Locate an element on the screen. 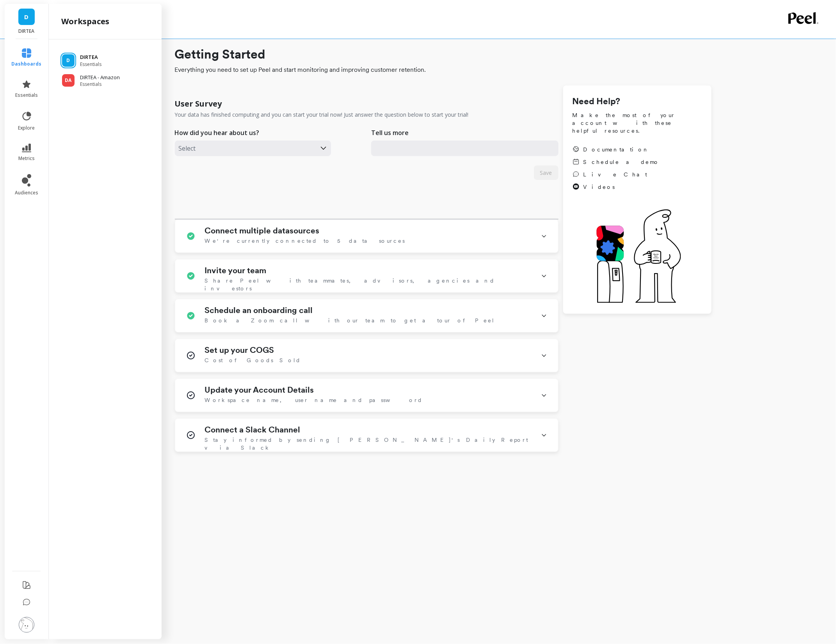 Image resolution: width=836 pixels, height=644 pixels. h2: workspaces is located at coordinates (85, 22).